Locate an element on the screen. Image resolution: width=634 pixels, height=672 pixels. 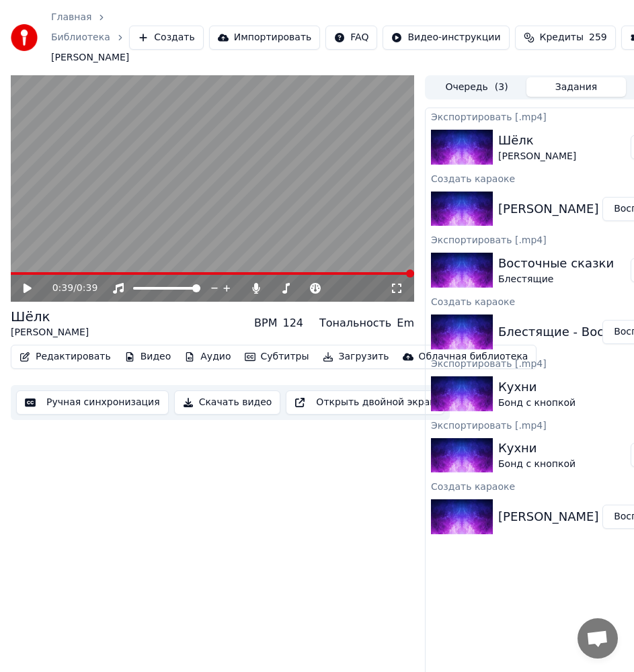
span: Кредиты is located at coordinates (562, 37).